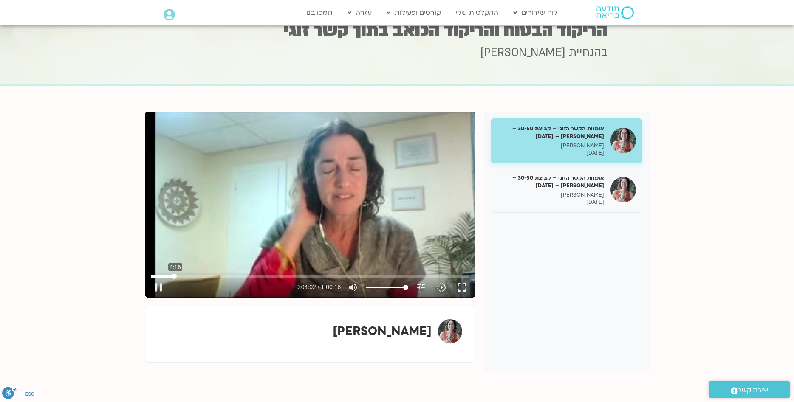  What do you see at coordinates (750, 390) in the screenshot?
I see `a: יצירת קשר` at bounding box center [750, 390].